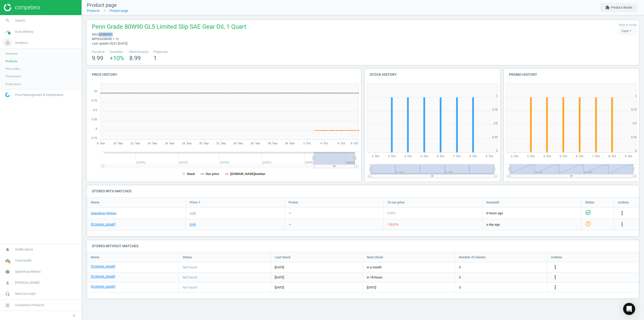  I want to click on button: extensionProduct details, so click(619, 7).